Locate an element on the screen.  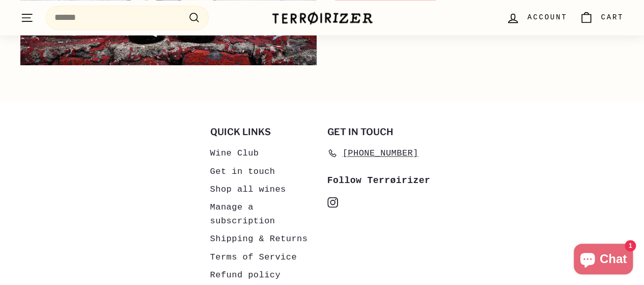
inbox-online-store-chat: Shopify online store chat is located at coordinates (604, 260).